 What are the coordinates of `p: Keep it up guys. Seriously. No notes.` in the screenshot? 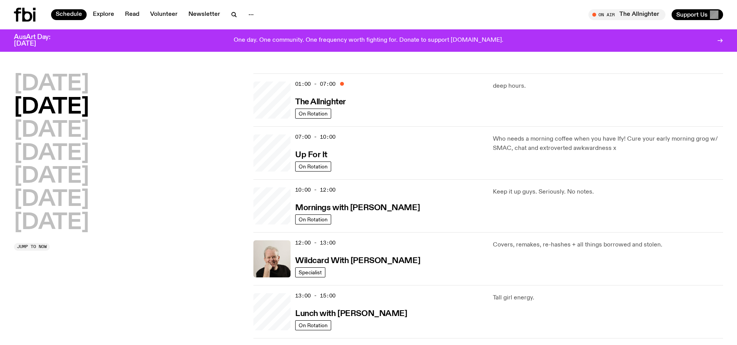 It's located at (608, 192).